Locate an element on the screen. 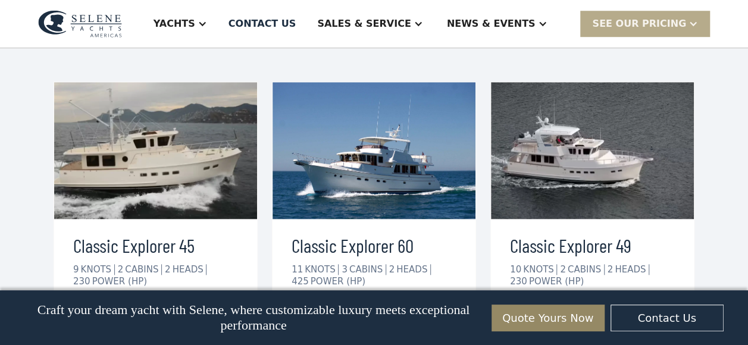 The height and width of the screenshot is (345, 748). div: 3 is located at coordinates (344, 269).